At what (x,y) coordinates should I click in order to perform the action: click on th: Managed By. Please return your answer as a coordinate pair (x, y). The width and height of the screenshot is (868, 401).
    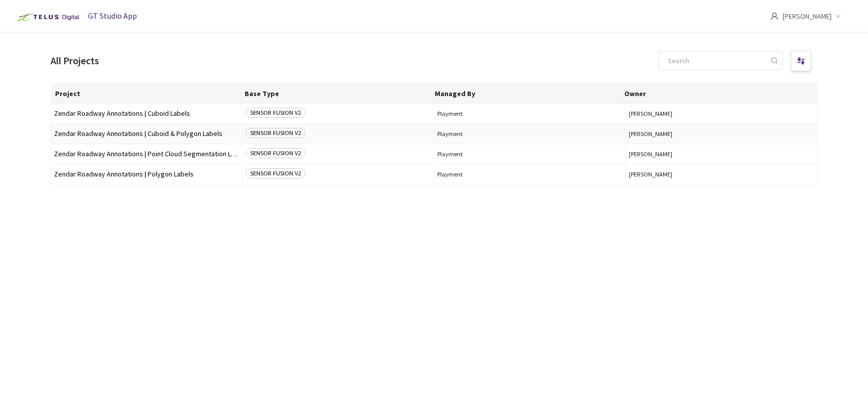
    Looking at the image, I should click on (526, 94).